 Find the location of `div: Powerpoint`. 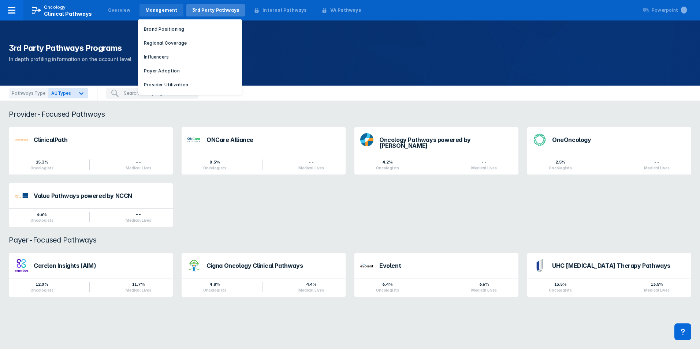

div: Powerpoint is located at coordinates (669, 10).